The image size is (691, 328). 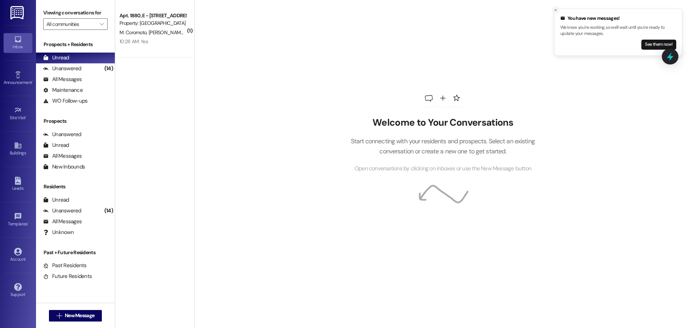 I want to click on span: Open conversations by clicking on inboxes or use the New Message button, so click(x=443, y=168).